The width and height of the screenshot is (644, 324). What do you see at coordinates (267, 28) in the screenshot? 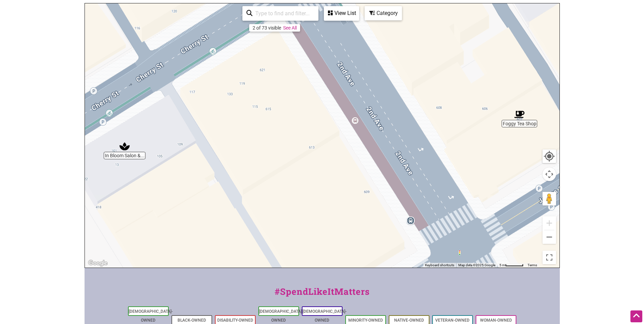
I see `div: 2 of 73 visible` at bounding box center [267, 28].